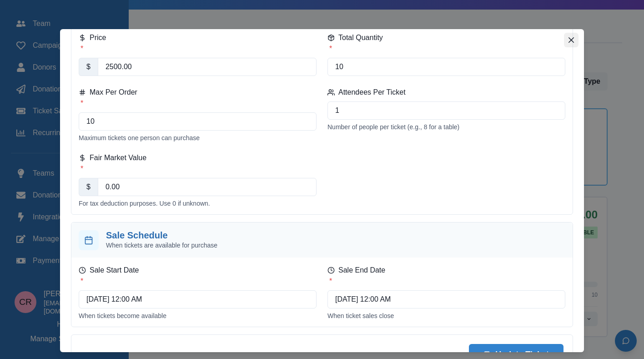 This screenshot has height=359, width=644. I want to click on h2: Sale Schedule, so click(137, 235).